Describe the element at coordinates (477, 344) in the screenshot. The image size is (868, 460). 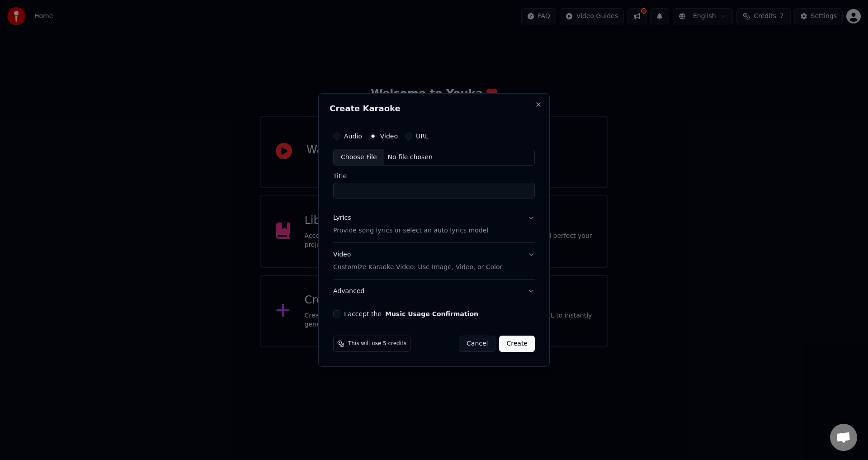
I see `button: Cancel` at that location.